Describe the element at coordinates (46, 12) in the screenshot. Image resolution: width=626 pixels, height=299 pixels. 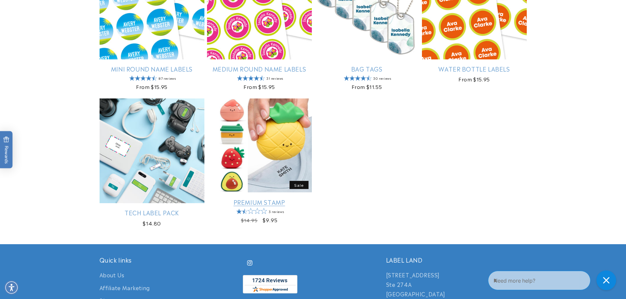
I see `textarea: Type your message here` at that location.